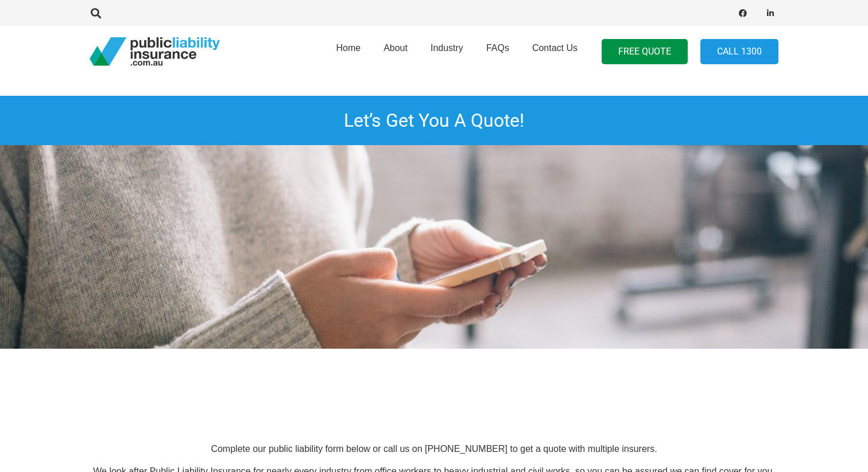 Image resolution: width=868 pixels, height=472 pixels. I want to click on a: FREE QUOTE, so click(644, 52).